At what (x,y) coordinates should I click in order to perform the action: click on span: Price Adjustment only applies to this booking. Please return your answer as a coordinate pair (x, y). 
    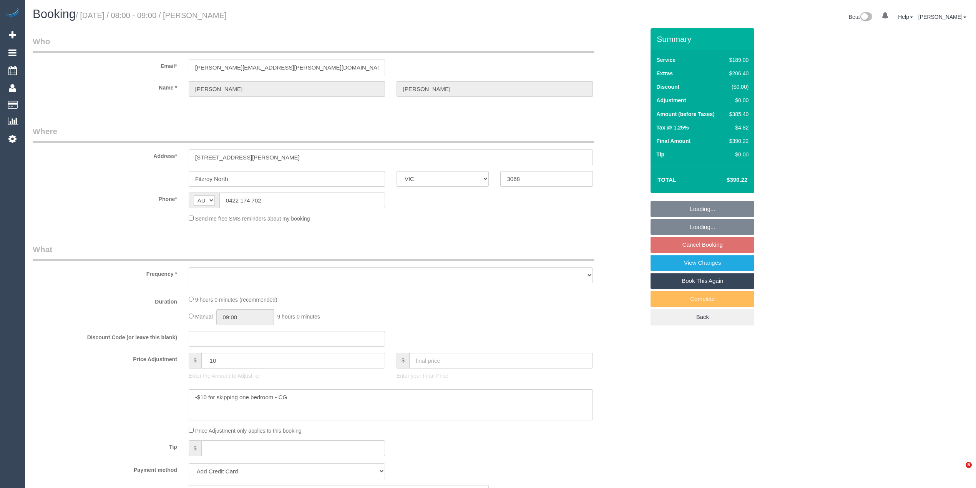
    Looking at the image, I should click on (248, 431).